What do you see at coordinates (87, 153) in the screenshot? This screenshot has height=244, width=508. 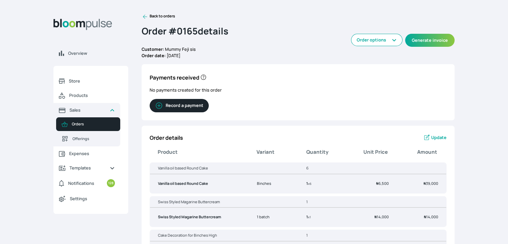 I see `a: Expenses` at bounding box center [87, 153].